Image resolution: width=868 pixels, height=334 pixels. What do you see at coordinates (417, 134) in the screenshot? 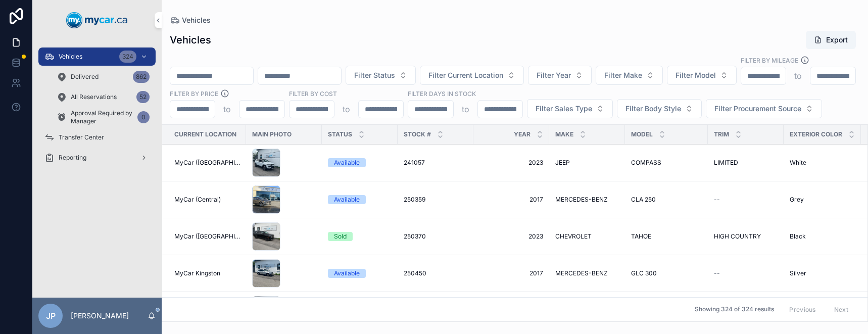
I see `span: Stock #` at bounding box center [417, 134].